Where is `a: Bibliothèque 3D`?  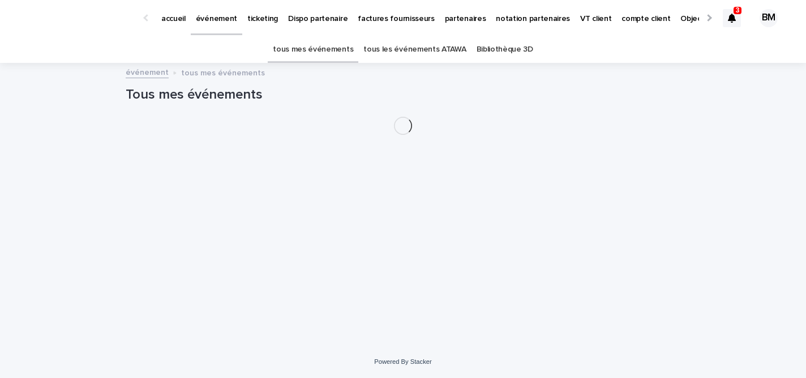
a: Bibliothèque 3D is located at coordinates (505, 49).